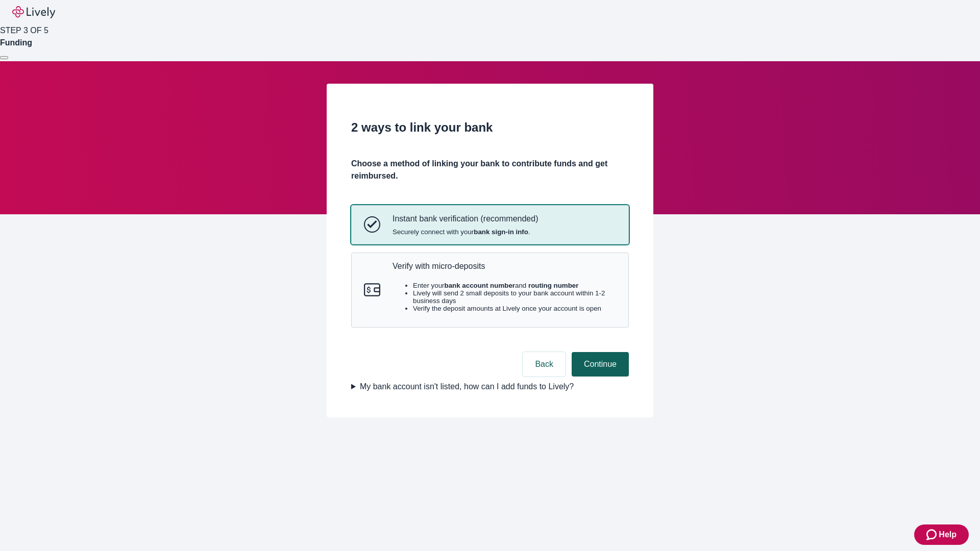 The width and height of the screenshot is (980, 551). I want to click on span: Help, so click(946, 535).